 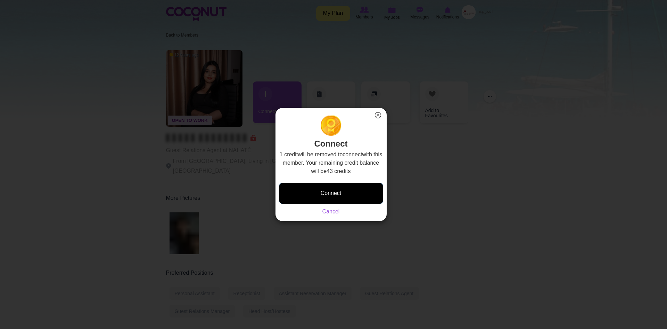 I want to click on b: connect, so click(x=353, y=154).